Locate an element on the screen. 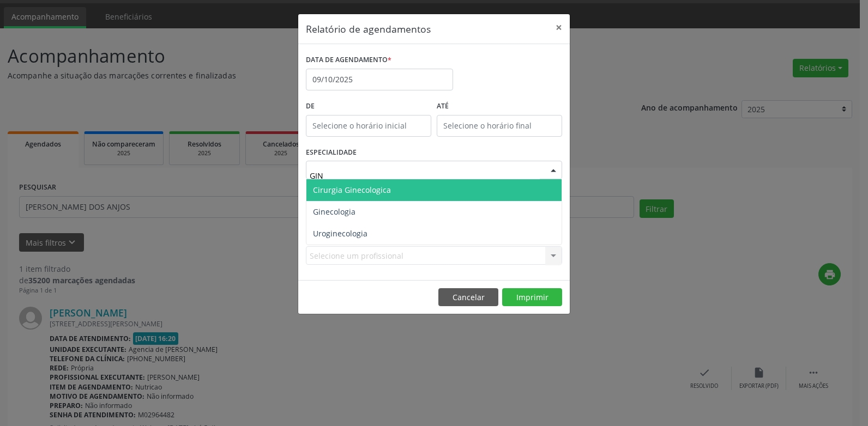 The width and height of the screenshot is (868, 426). input: Selecione o horário final is located at coordinates (500, 126).